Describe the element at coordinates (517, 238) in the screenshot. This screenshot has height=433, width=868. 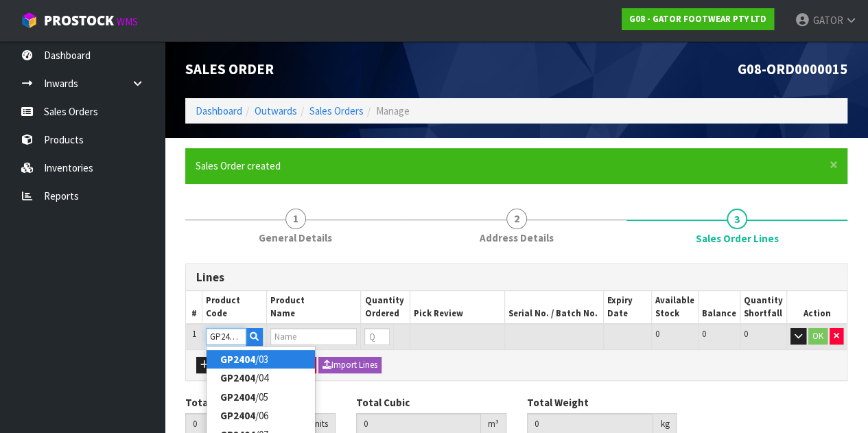
I see `span: Address Details` at that location.